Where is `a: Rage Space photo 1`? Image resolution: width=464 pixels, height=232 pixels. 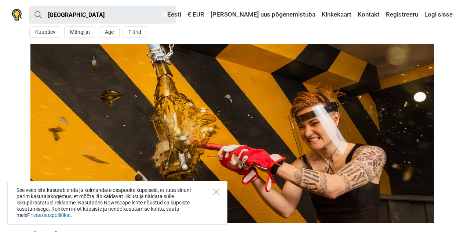 a: Rage Space photo 1 is located at coordinates (232, 133).